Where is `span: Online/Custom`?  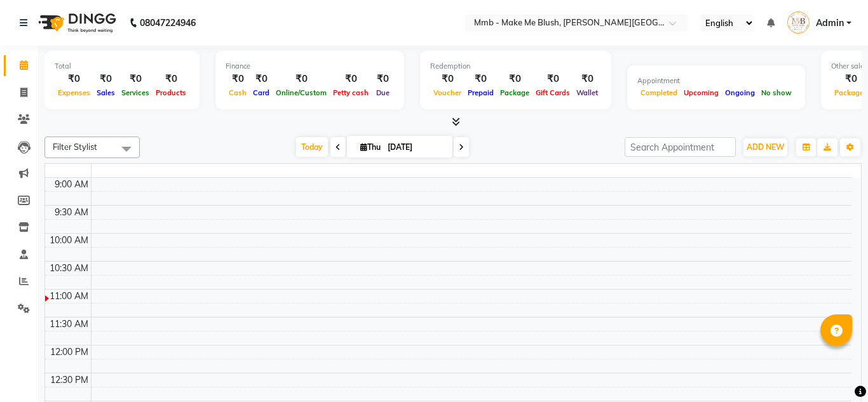
span: Online/Custom is located at coordinates (301, 93).